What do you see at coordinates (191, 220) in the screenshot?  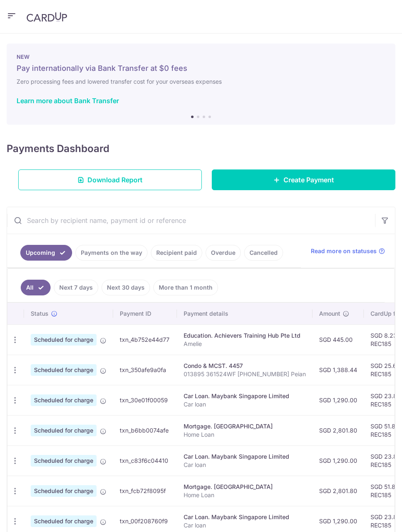 I see `input: Search by recipient name, payment id or reference` at bounding box center [191, 220].